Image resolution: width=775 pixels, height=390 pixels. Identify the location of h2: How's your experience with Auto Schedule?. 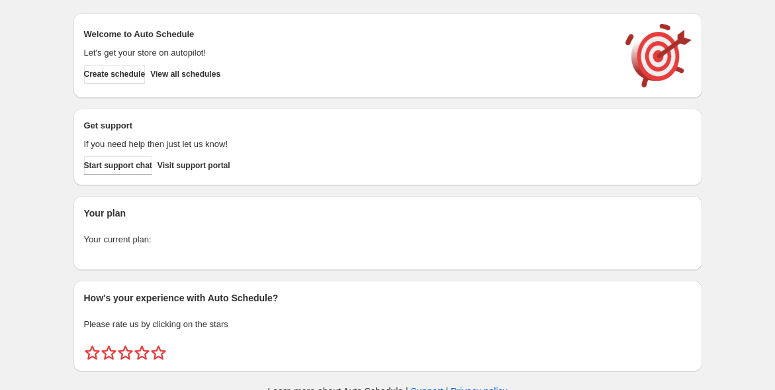
(388, 298).